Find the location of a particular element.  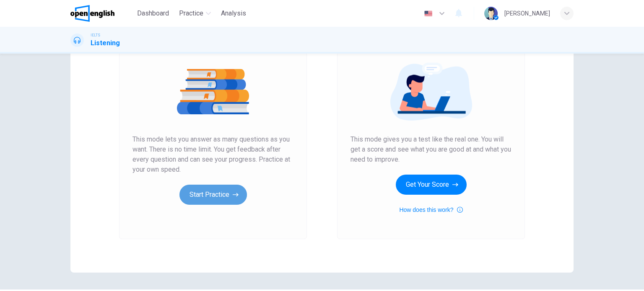

button: How does this work? is located at coordinates (431, 210).